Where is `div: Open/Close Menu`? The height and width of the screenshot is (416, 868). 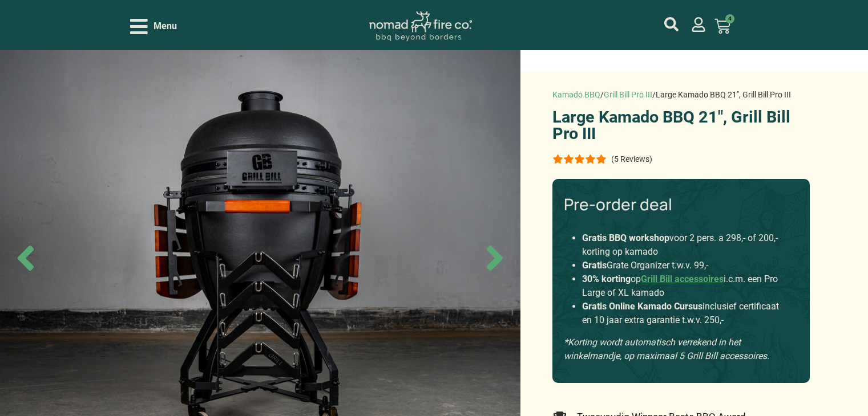 div: Open/Close Menu is located at coordinates (153, 26).